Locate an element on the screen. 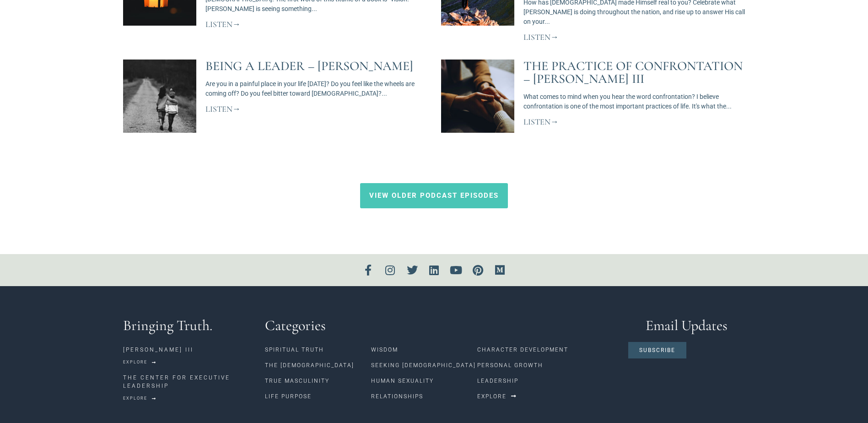 The height and width of the screenshot is (423, 868). a: Spiritual Truth is located at coordinates (318, 349).